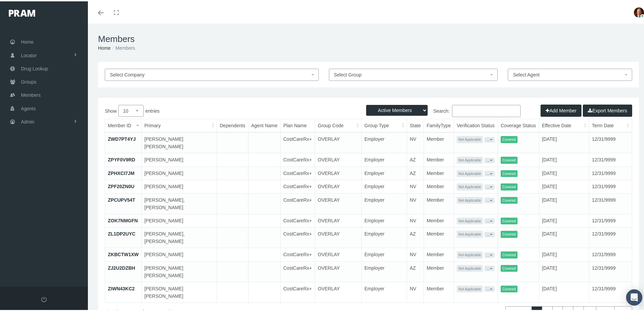 The image size is (644, 311). I want to click on th: Coverage Status, so click(519, 124).